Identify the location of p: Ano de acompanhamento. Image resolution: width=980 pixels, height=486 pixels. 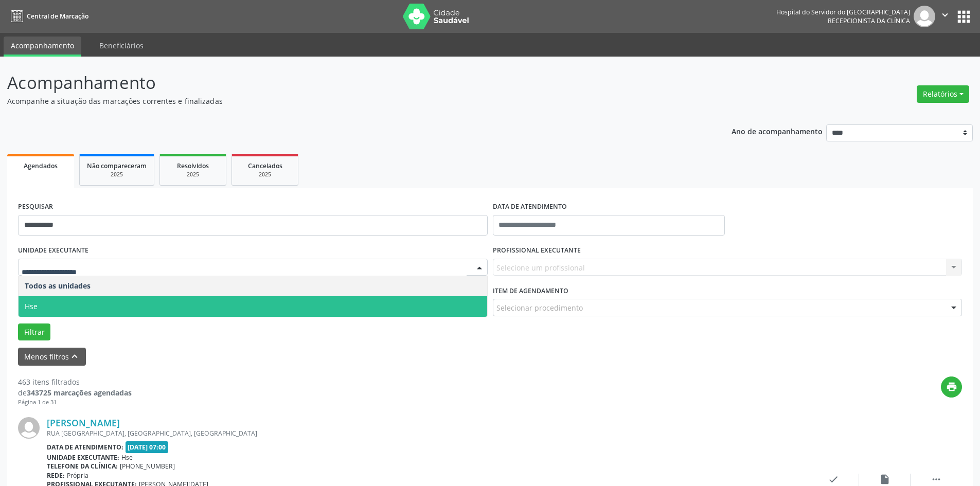
(777, 131).